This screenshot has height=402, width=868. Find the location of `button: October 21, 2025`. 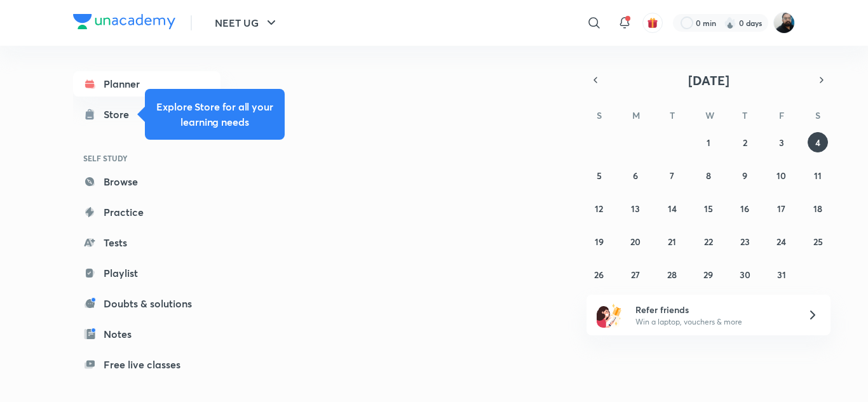

button: October 21, 2025 is located at coordinates (672, 241).